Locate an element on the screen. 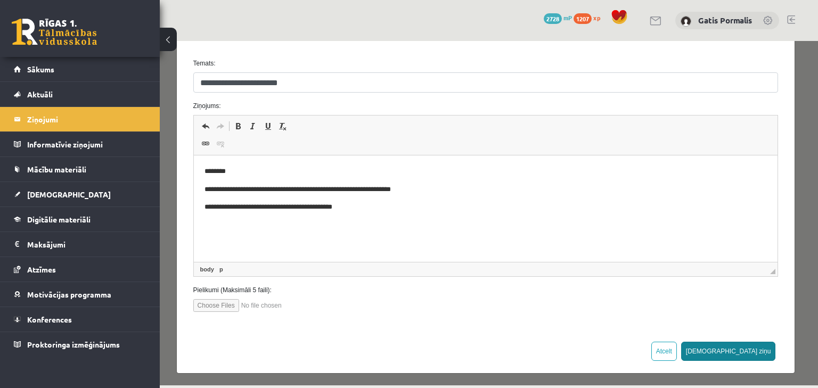 This screenshot has width=818, height=388. span: Sākums is located at coordinates (40, 69).